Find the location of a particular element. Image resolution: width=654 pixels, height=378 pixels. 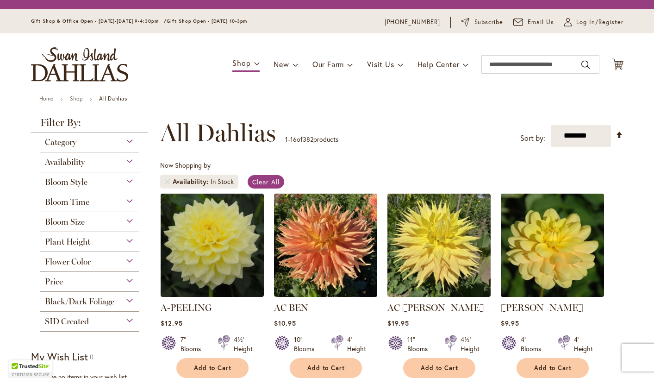

a: A-PEELING is located at coordinates (186, 307).